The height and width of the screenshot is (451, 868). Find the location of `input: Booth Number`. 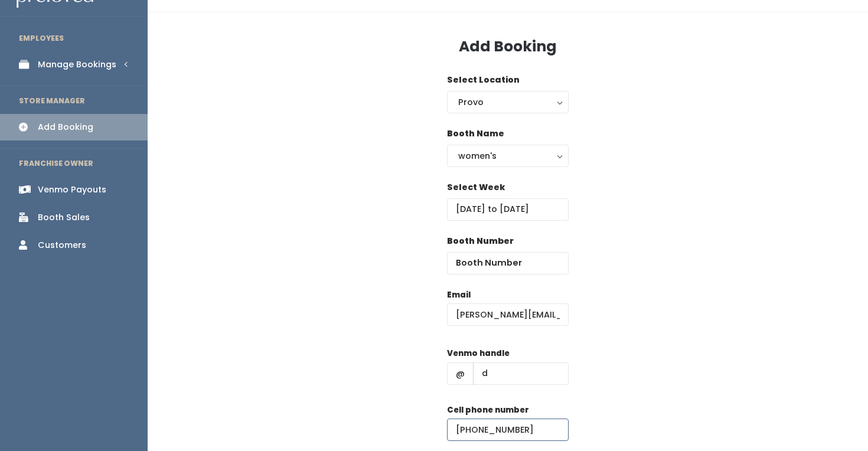

input: Booth Number is located at coordinates (508, 263).